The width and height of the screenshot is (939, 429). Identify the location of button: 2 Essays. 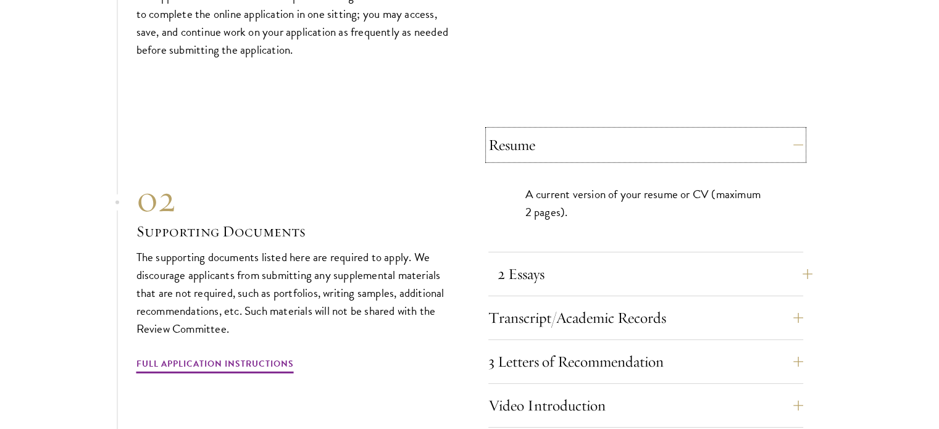
(655, 274).